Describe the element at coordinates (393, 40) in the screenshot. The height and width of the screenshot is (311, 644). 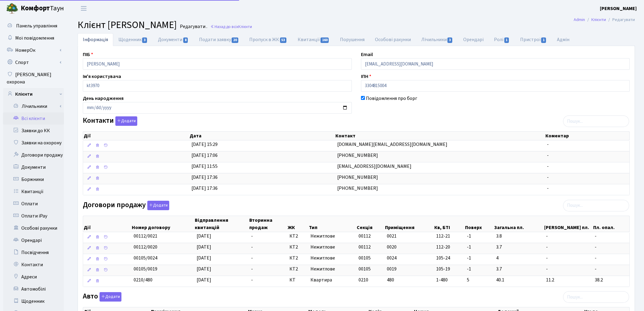
I see `a: Особові рахунки` at that location.